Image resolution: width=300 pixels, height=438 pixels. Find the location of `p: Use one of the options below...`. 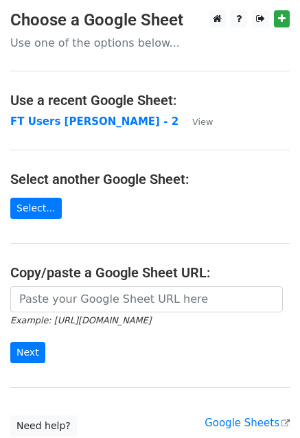

p: Use one of the options below... is located at coordinates (149, 43).